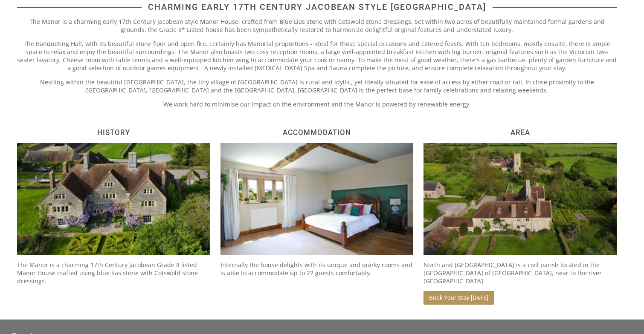 The image size is (644, 334). I want to click on p: We work hard to minimise our impact on the environment and the Manor is powered by renewable energy., so click(317, 104).